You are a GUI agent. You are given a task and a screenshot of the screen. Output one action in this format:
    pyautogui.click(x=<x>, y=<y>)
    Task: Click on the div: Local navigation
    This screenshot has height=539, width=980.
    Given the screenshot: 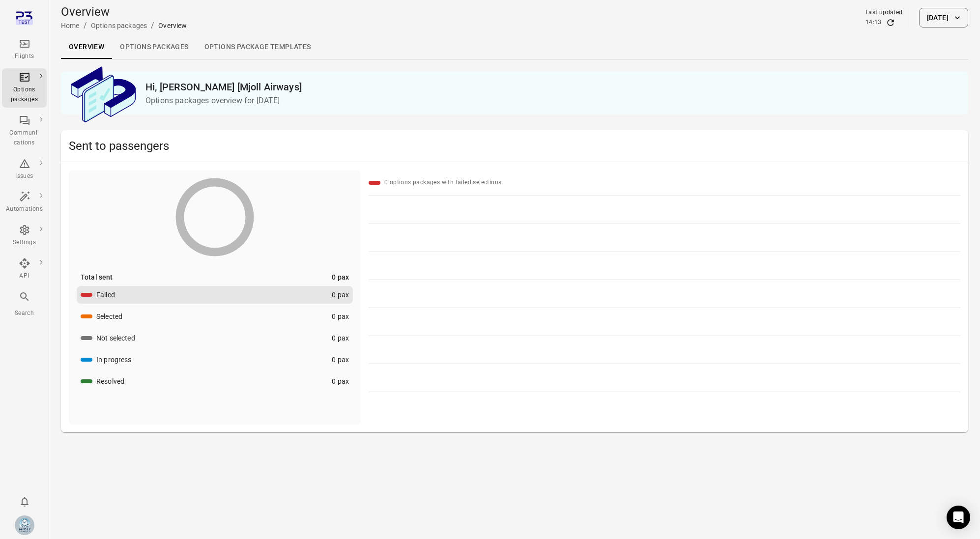 What is the action you would take?
    pyautogui.click(x=514, y=47)
    